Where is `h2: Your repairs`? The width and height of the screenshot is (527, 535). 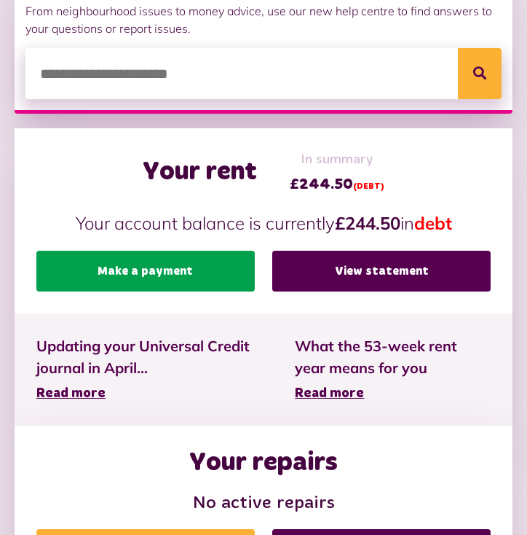 h2: Your repairs is located at coordinates (264, 462).